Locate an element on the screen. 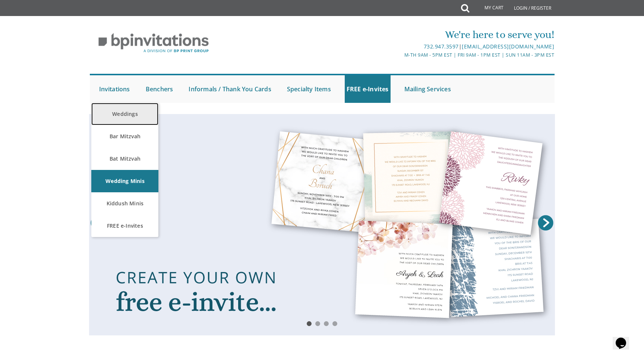 This screenshot has height=357, width=644. a: My Cart is located at coordinates (489, 8).